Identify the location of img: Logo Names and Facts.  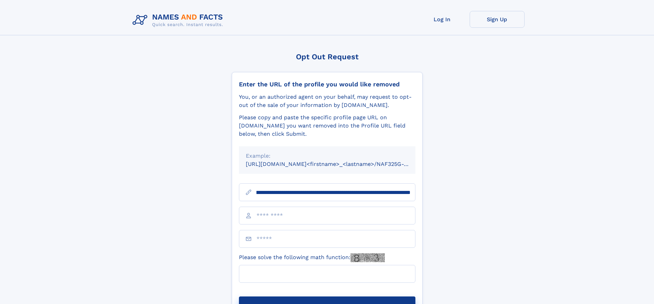
(179, 20).